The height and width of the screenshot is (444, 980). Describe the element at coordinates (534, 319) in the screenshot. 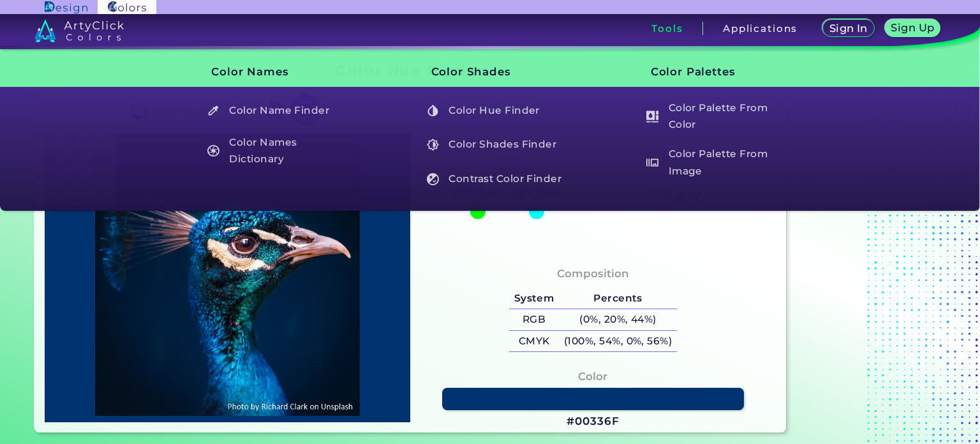

I see `h5: RGB` at that location.